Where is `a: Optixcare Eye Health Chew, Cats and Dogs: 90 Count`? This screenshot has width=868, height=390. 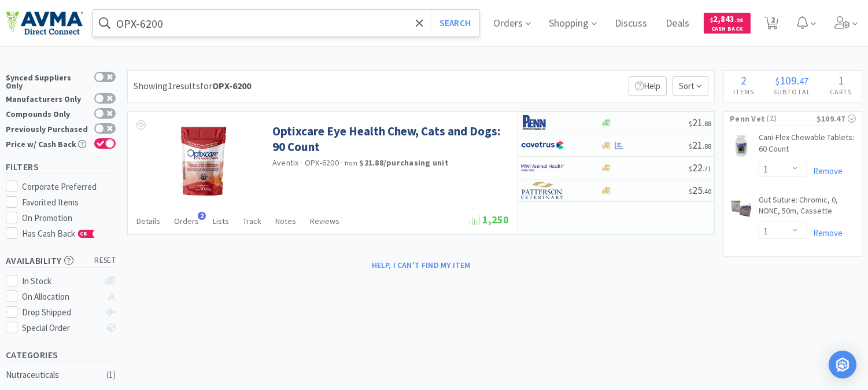
a: Optixcare Eye Health Chew, Cats and Dogs: 90 Count is located at coordinates (389, 139).